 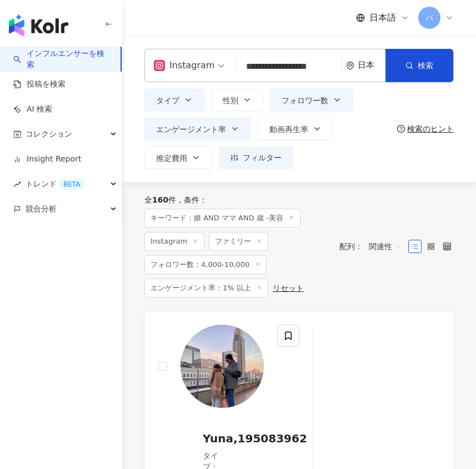 I want to click on span: 160, so click(x=160, y=200).